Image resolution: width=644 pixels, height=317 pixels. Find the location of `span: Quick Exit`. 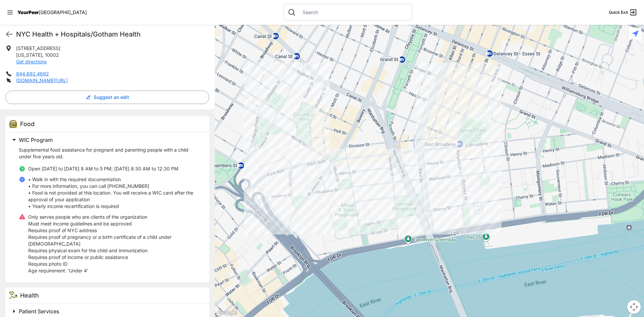

span: Quick Exit is located at coordinates (618, 12).